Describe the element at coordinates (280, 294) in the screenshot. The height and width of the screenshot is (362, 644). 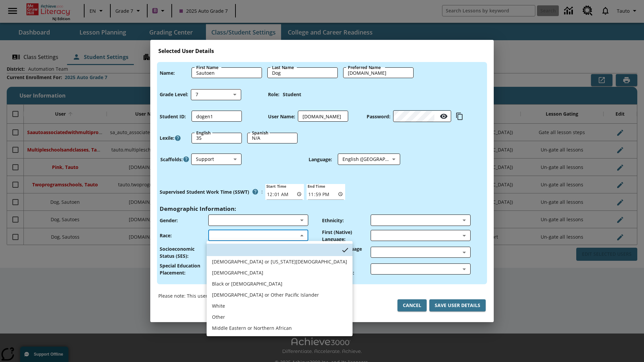
I see `li: Native Hawaiian or Other Pacific Islander` at that location.